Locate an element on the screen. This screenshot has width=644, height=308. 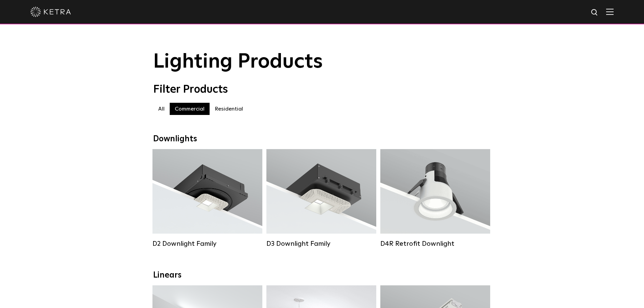
label: All is located at coordinates (161, 109).